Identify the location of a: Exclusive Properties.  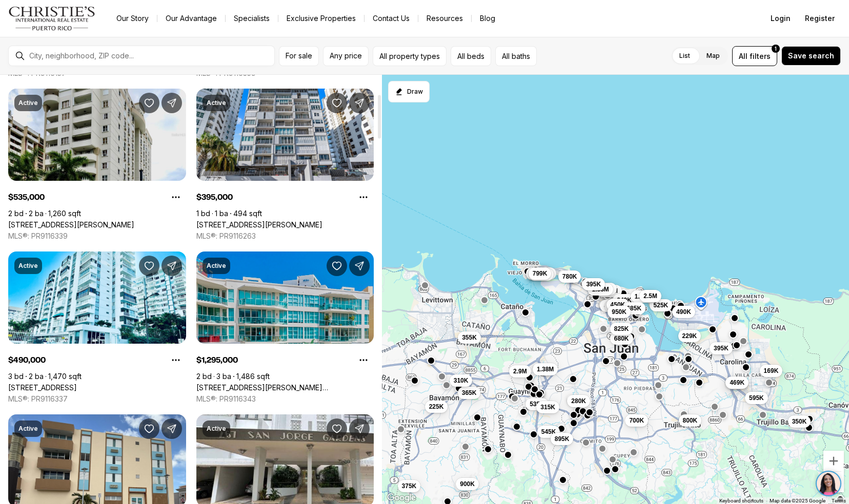
(321, 18).